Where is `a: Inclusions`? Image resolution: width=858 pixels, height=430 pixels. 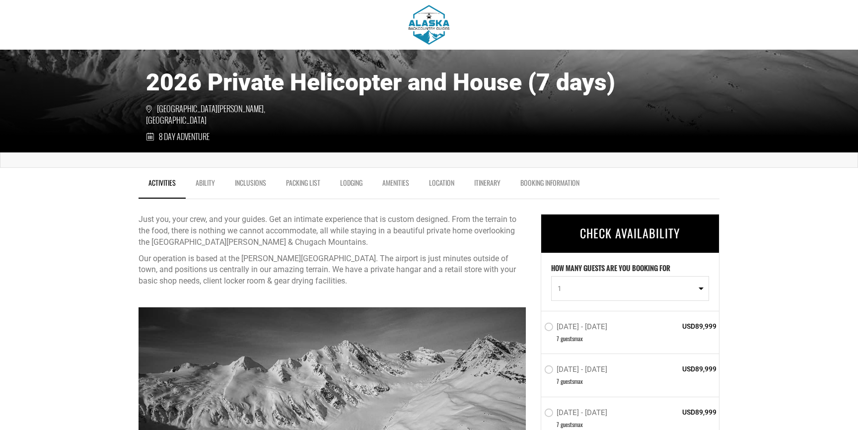
a: Inclusions is located at coordinates (250, 185).